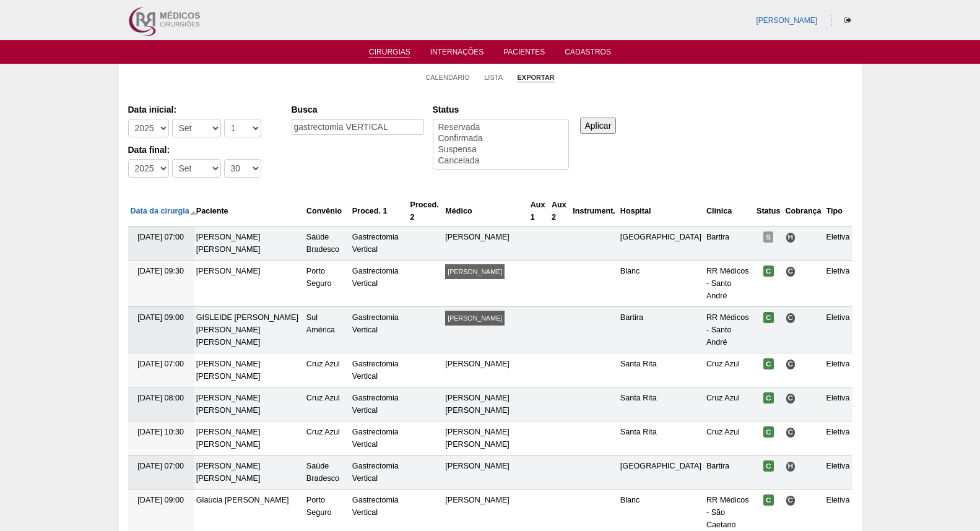 This screenshot has height=531, width=980. What do you see at coordinates (501, 161) in the screenshot?
I see `option: Cancelada` at bounding box center [501, 161].